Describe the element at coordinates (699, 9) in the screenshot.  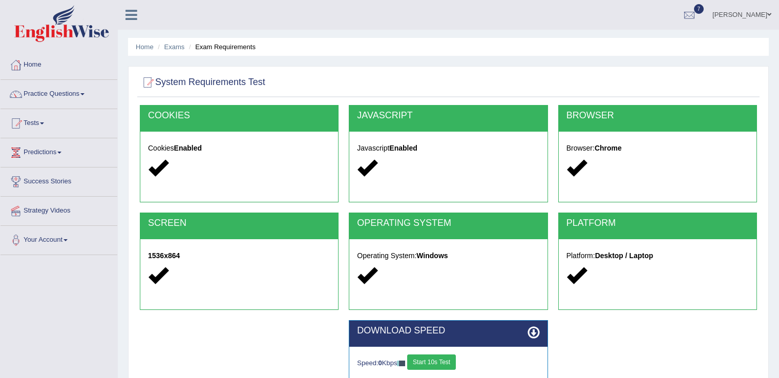
I see `span: 7` at that location.